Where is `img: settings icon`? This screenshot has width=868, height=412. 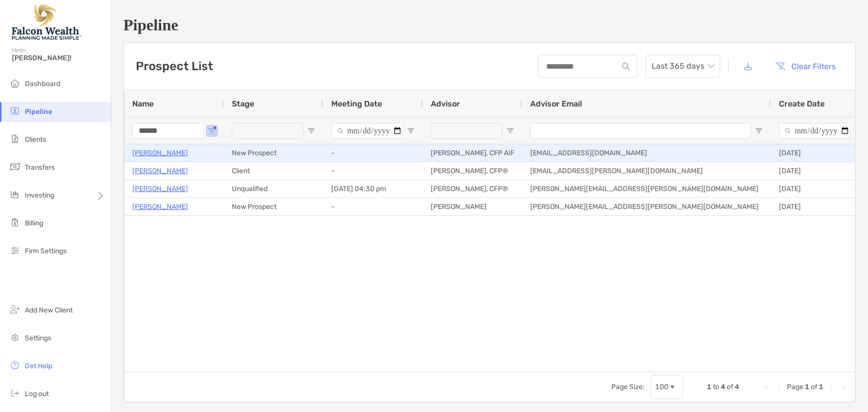
img: settings icon is located at coordinates (15, 337).